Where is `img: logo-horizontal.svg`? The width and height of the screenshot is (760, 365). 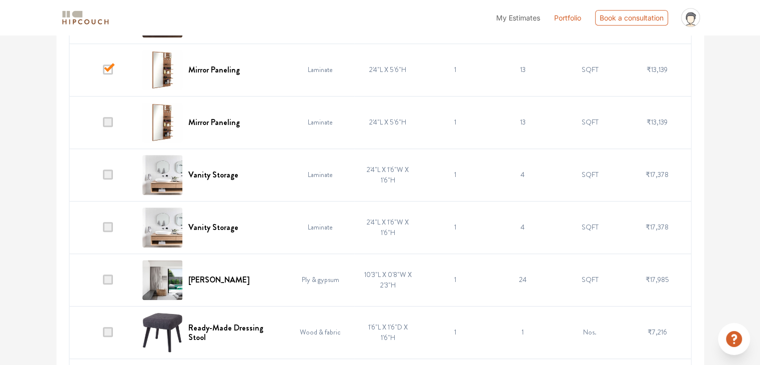 img: logo-horizontal.svg is located at coordinates (85, 17).